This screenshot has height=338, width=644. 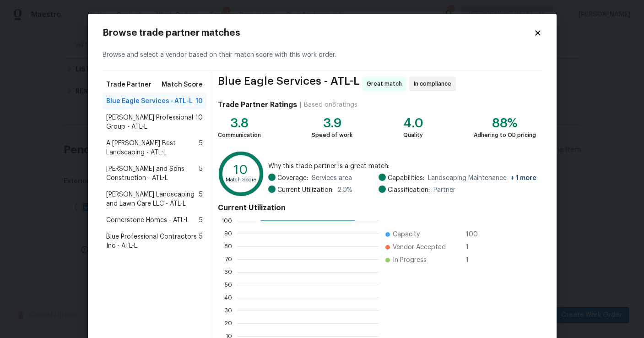 What do you see at coordinates (241, 170) in the screenshot?
I see `text: 10` at bounding box center [241, 170].